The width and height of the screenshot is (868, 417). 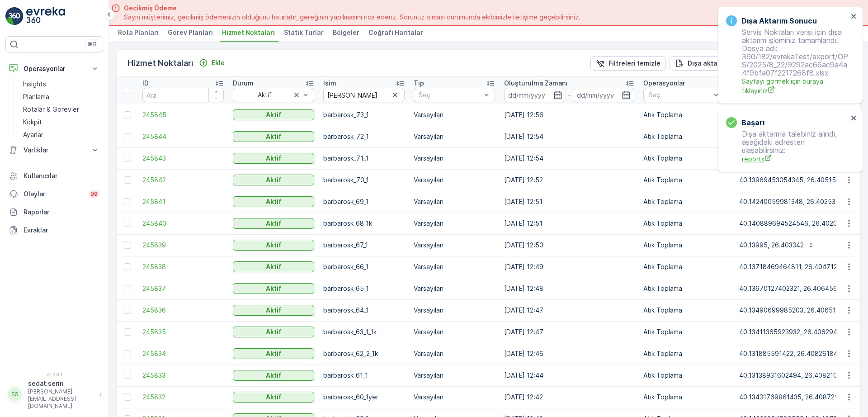 What do you see at coordinates (364, 332) in the screenshot?
I see `td: barbarosk_63_1_1k` at bounding box center [364, 332].